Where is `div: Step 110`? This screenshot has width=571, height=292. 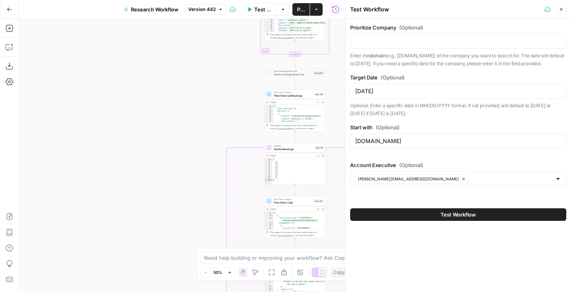
div: Step 110 is located at coordinates (319, 147).